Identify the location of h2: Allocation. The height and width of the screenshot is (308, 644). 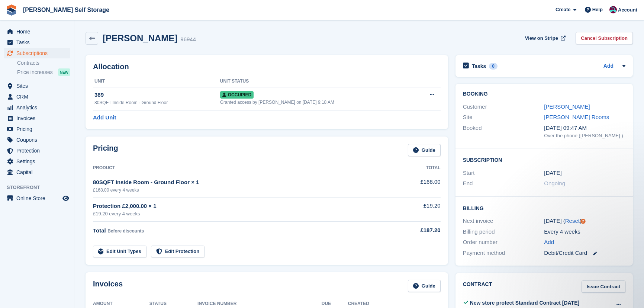
(267, 67).